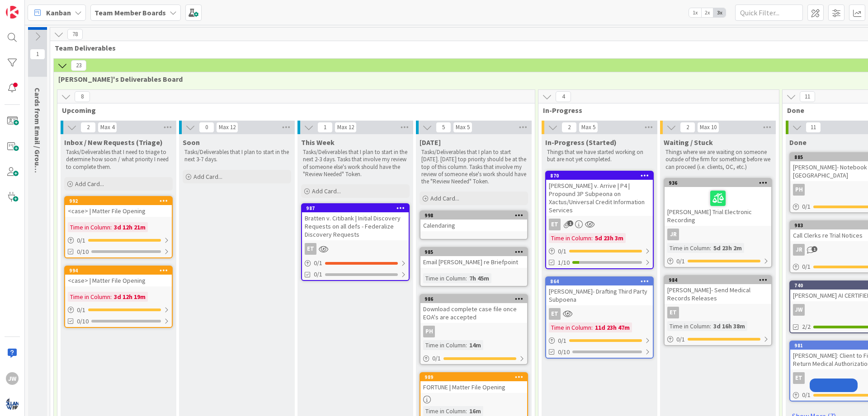 The image size is (868, 416). What do you see at coordinates (355, 208) in the screenshot?
I see `div: 987` at bounding box center [355, 208].